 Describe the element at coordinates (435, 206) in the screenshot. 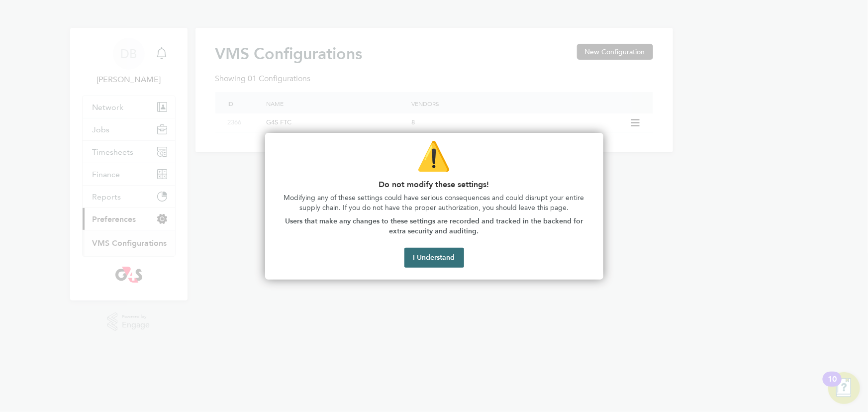

I see `div: Do not modify these settings!` at that location.